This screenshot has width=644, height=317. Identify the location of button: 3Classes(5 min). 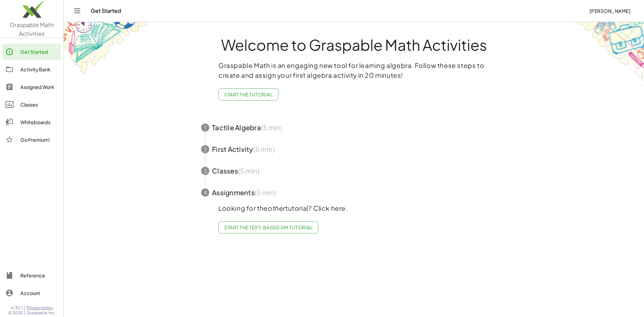
(354, 171).